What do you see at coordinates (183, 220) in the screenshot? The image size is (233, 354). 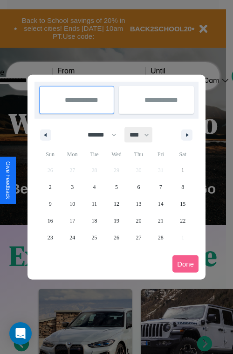 I see `button: 22` at bounding box center [183, 220].